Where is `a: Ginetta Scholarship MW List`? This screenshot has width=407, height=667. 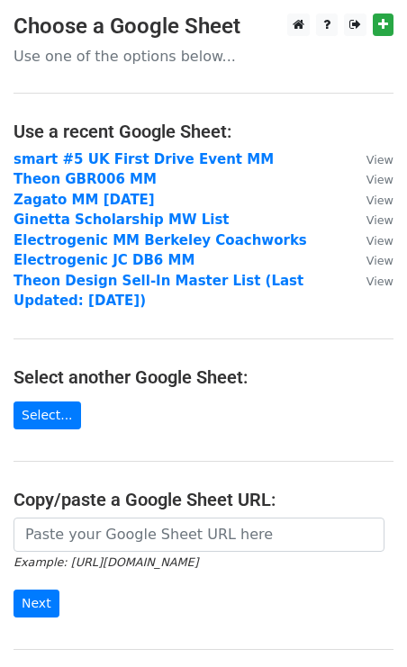
a: Ginetta Scholarship MW List is located at coordinates (122, 220).